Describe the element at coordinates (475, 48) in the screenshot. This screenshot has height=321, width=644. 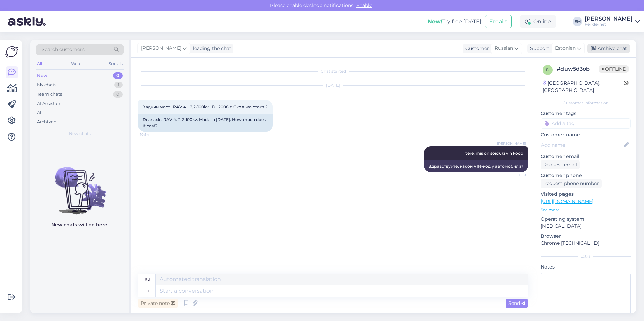
I see `div: Customer` at that location.